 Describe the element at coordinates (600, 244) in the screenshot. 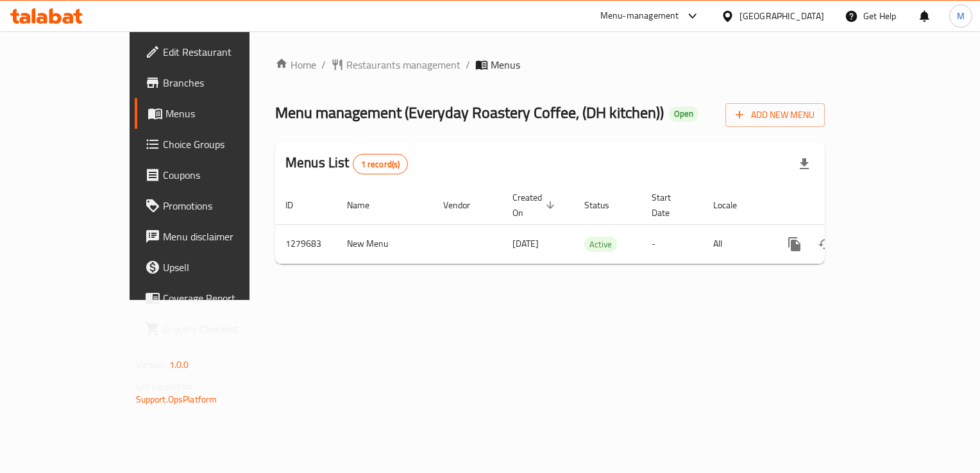

I see `span: Active` at that location.